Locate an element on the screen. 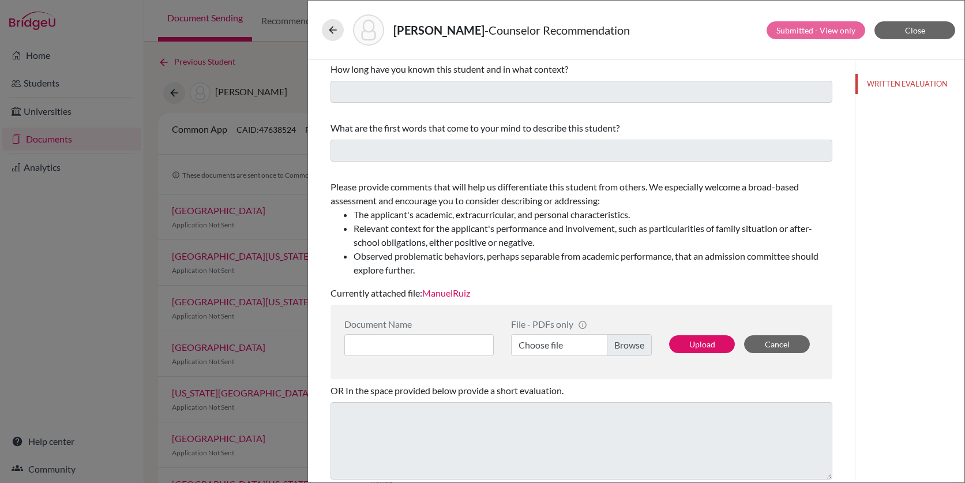  span: OR In the space provided below provide a short evaluation. is located at coordinates (447, 390).